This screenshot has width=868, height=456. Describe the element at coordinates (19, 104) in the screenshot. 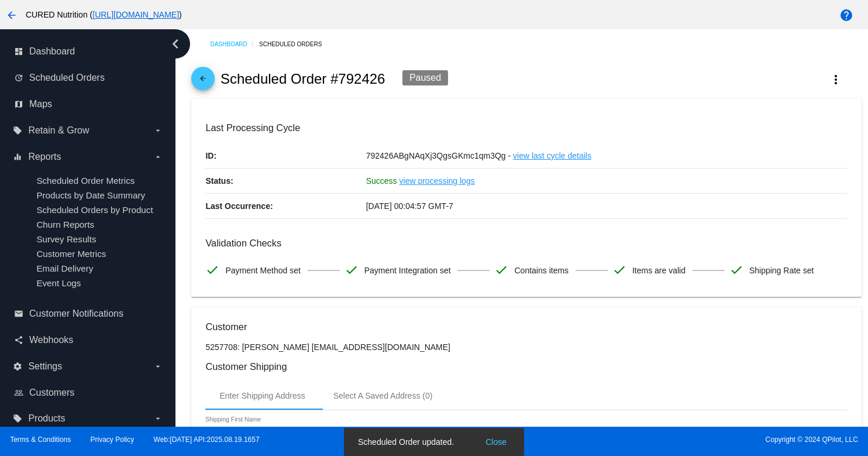

I see `i: map` at that location.